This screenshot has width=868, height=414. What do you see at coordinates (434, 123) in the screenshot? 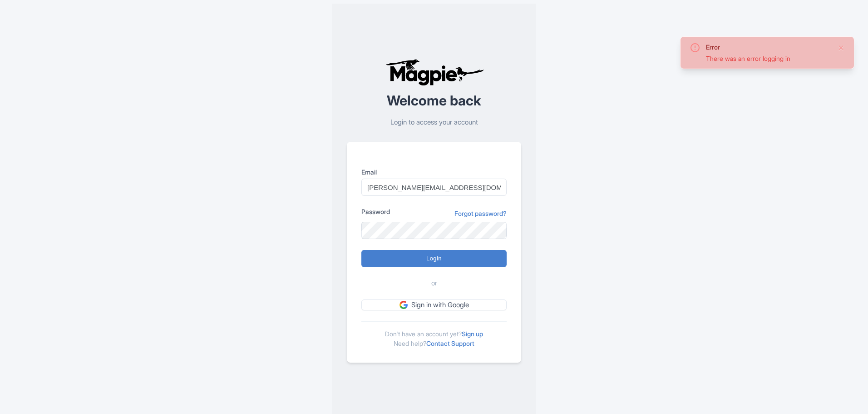
I see `p: Login to access your account` at bounding box center [434, 123].